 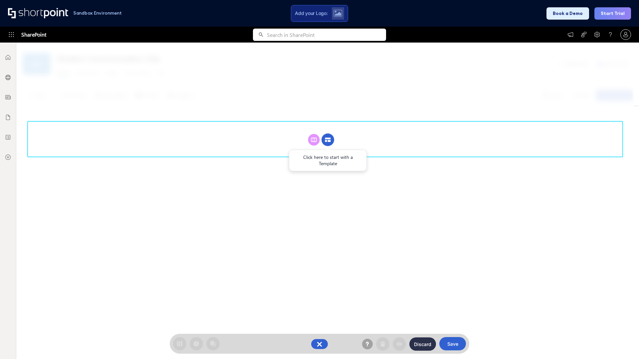 What do you see at coordinates (97, 13) in the screenshot?
I see `h1: Sandbox Environment` at bounding box center [97, 13].